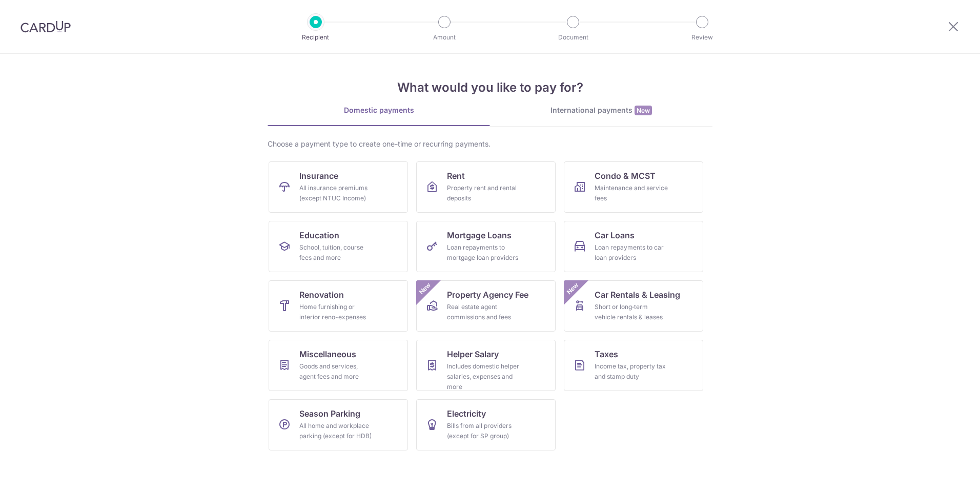 The height and width of the screenshot is (493, 980). What do you see at coordinates (702, 38) in the screenshot?
I see `p: Review` at bounding box center [702, 38].